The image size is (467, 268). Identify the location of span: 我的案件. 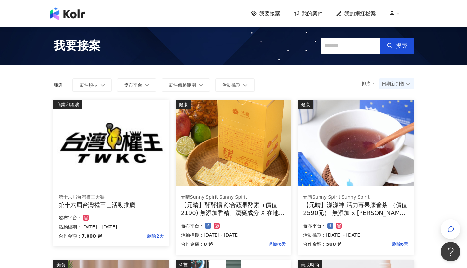
(312, 14).